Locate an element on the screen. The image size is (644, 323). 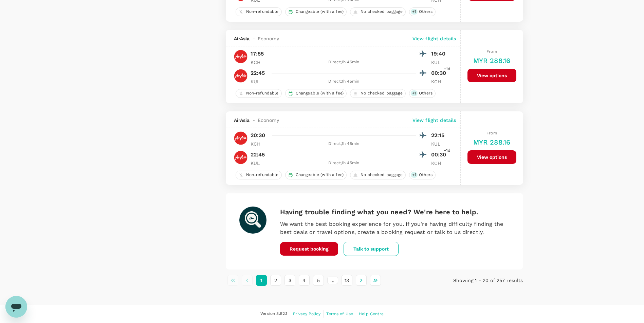
button: Go to page 2 is located at coordinates (276, 281).